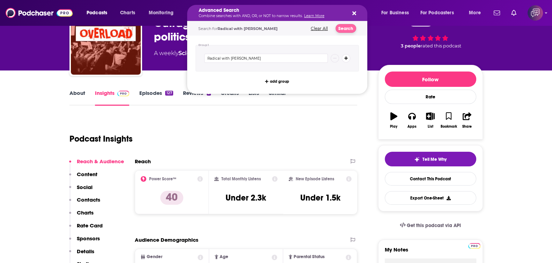  Describe the element at coordinates (88, 238) in the screenshot. I see `p: Sponsors` at that location.